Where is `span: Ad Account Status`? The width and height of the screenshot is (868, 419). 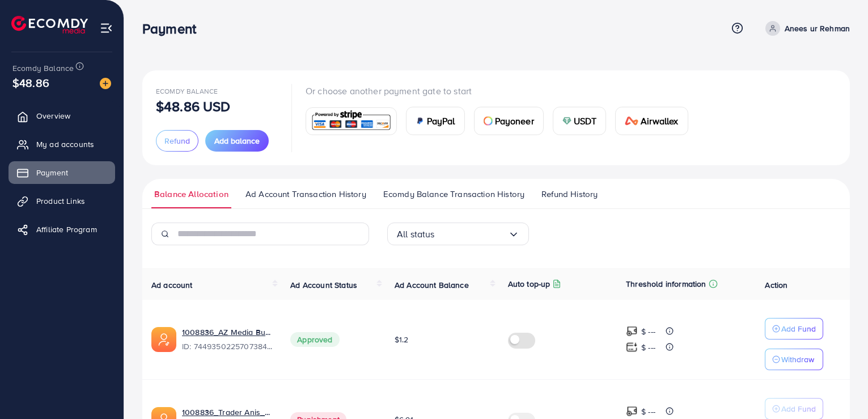 span: Ad Account Status is located at coordinates (324, 285).